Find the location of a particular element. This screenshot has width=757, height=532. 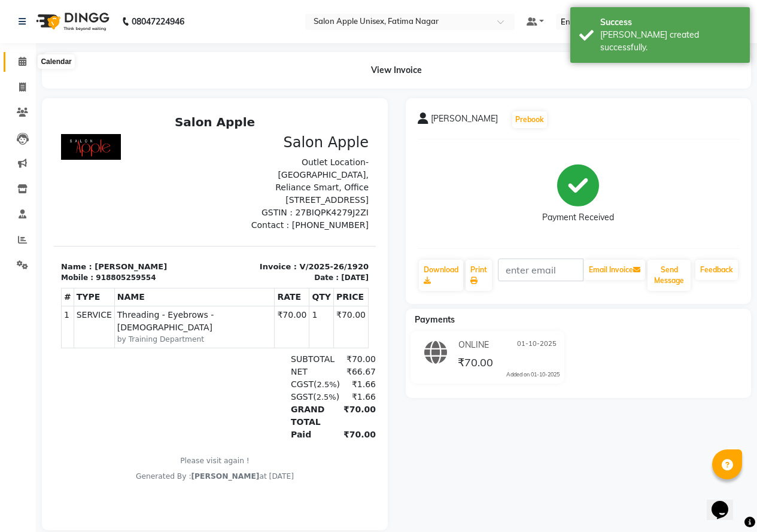

div: Payment Received is located at coordinates (578, 217).